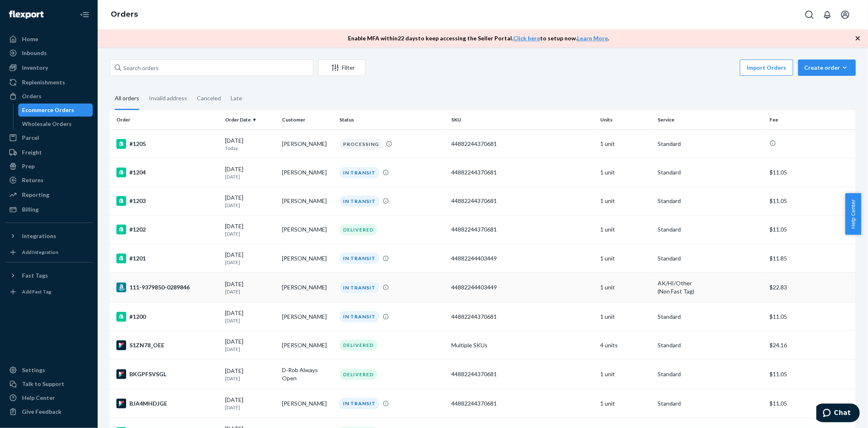 Image resolution: width=868 pixels, height=428 pixels. What do you see at coordinates (41, 411) in the screenshot?
I see `div: Give Feedback` at bounding box center [41, 411].